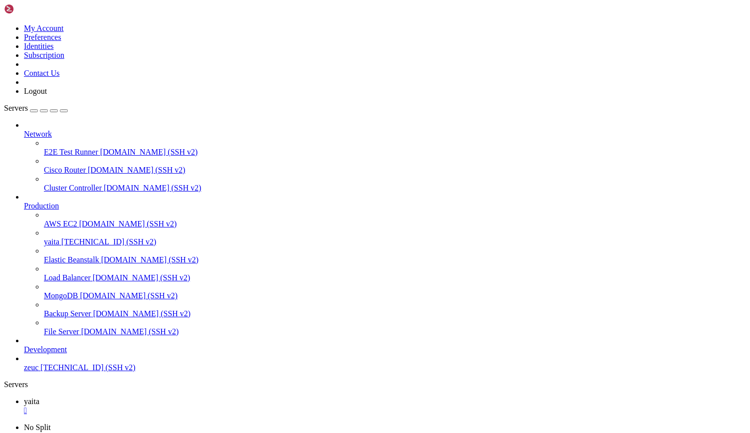 The height and width of the screenshot is (433, 750). What do you see at coordinates (36, 108) in the screenshot?
I see `a: Servers` at bounding box center [36, 108].